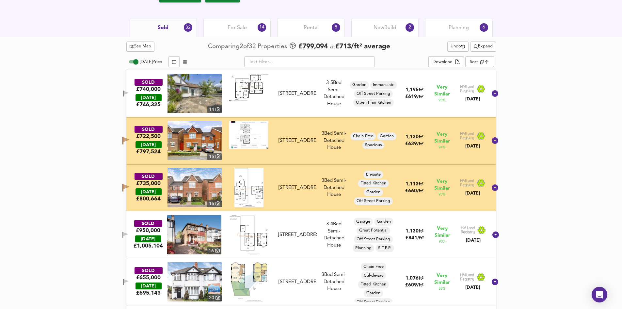 This screenshot has height=309, width=622. I want to click on span: 95 %, so click(442, 100).